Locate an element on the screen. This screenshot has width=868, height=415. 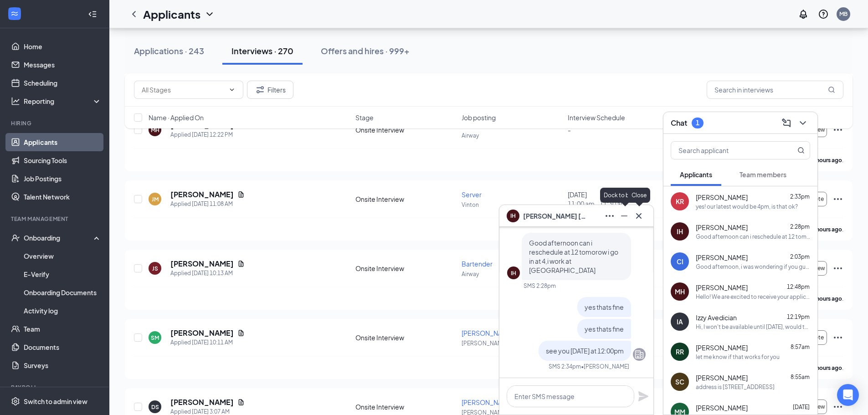
div: 1 is located at coordinates (698, 122).